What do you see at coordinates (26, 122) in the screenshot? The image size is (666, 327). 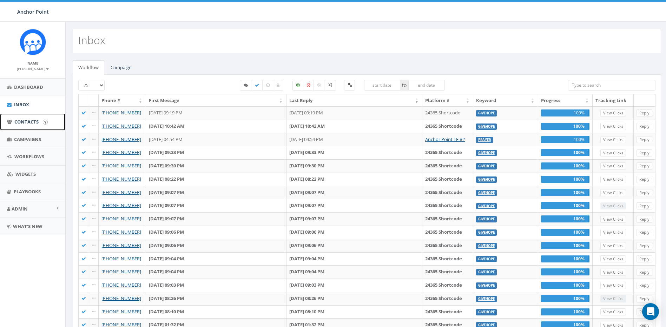 I see `span: Contacts` at bounding box center [26, 122].